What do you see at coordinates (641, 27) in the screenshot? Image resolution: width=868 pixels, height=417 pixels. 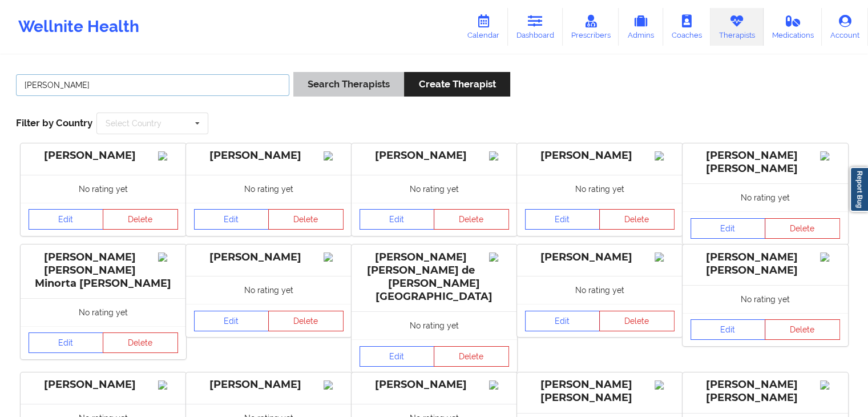 I see `a: Admins` at bounding box center [641, 27].